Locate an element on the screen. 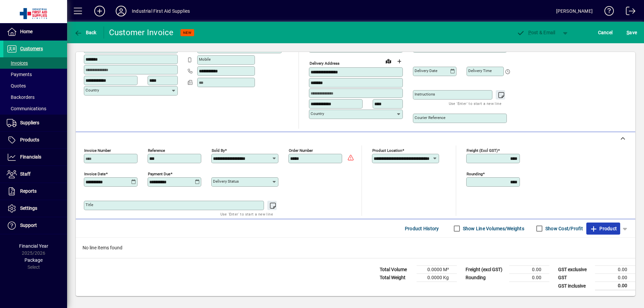 The height and width of the screenshot is (308, 644). div: Customer Invoice is located at coordinates (141, 32).